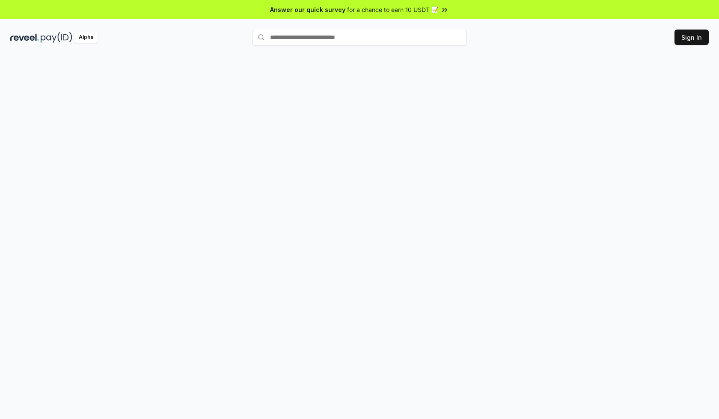  What do you see at coordinates (24, 37) in the screenshot?
I see `img: reveel_dark` at bounding box center [24, 37].